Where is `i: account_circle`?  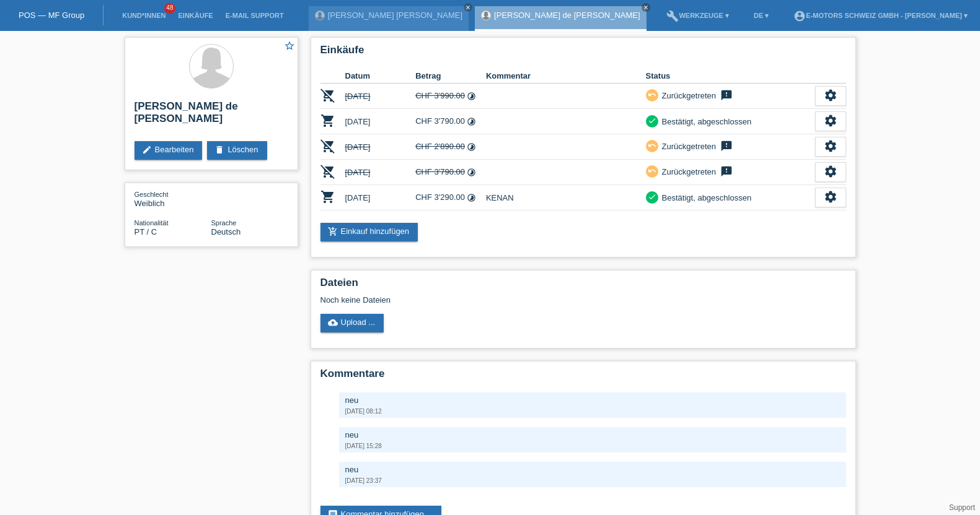 i: account_circle is located at coordinates (800, 16).